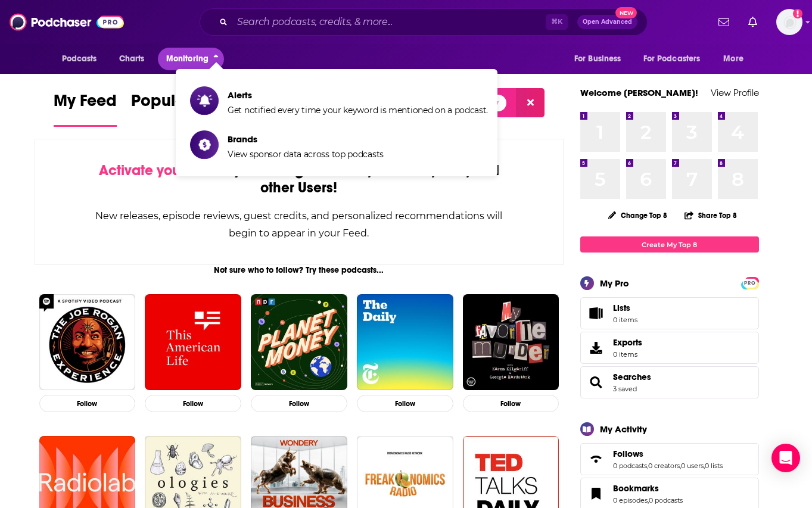 The image size is (812, 508). What do you see at coordinates (87, 343) in the screenshot?
I see `a: The Joe Rogan Experience` at bounding box center [87, 343].